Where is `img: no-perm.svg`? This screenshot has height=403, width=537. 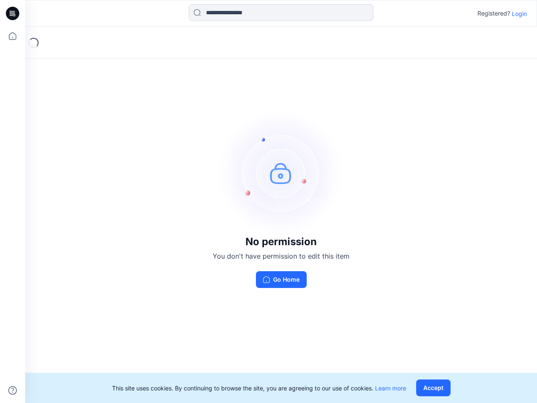
img: no-perm.svg is located at coordinates (281, 173).